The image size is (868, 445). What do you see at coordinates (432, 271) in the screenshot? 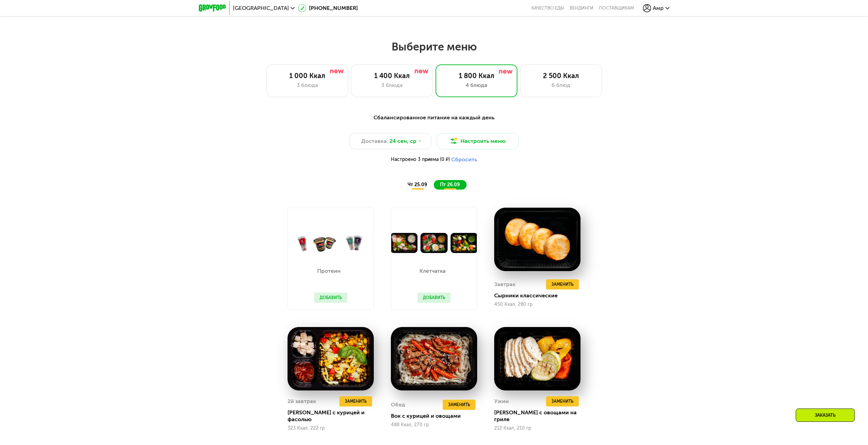
I see `p: Клетчатка` at bounding box center [432, 271].